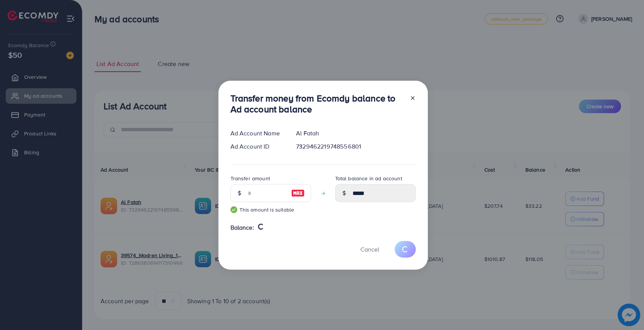 This screenshot has height=330, width=644. Describe the element at coordinates (298, 193) in the screenshot. I see `img: image` at that location.